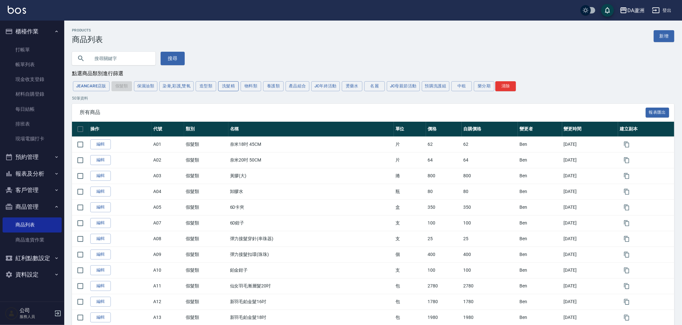  I want to click on td: 瓶, so click(410, 191).